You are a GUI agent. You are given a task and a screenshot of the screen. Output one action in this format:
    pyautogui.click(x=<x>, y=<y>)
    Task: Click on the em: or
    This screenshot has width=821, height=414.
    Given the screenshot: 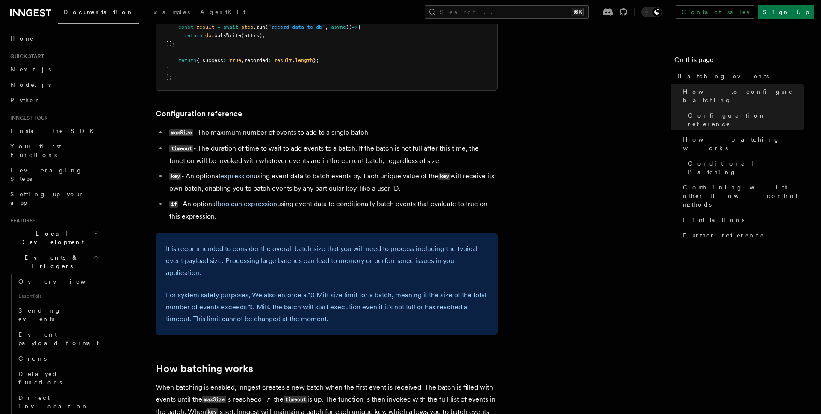 What is the action you would take?
    pyautogui.click(x=265, y=399)
    